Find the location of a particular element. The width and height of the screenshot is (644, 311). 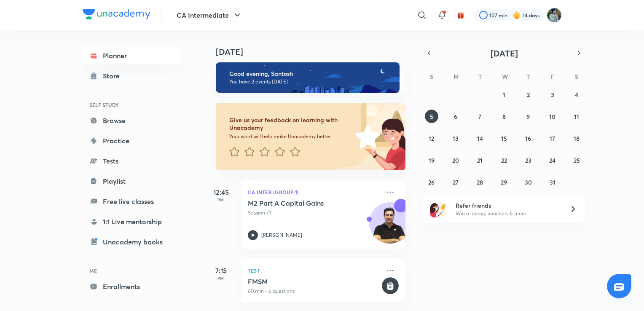

p: Your word will help make Unacademy better is located at coordinates (291, 137).